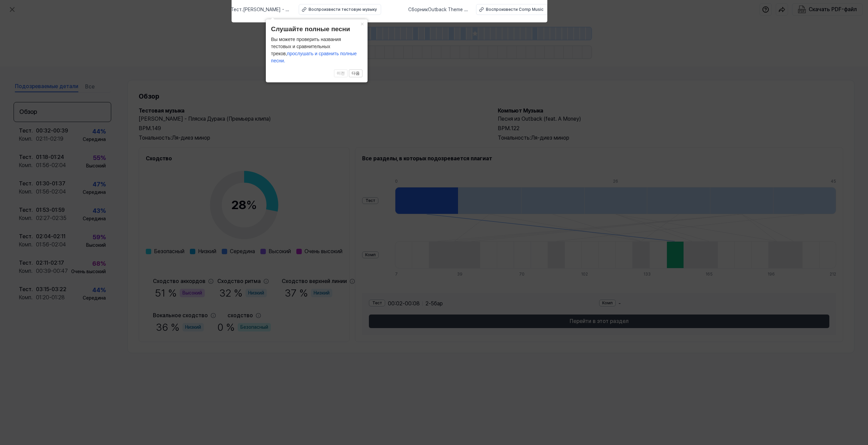  What do you see at coordinates (362, 24) in the screenshot?
I see `button: Закрывать` at bounding box center [362, 24].